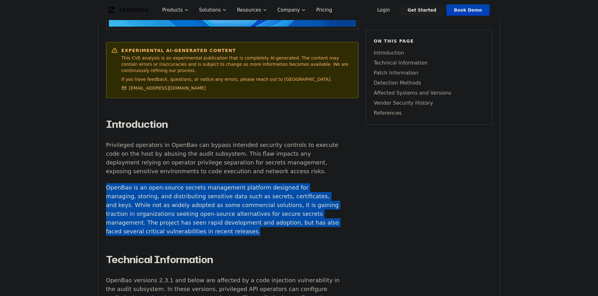 The height and width of the screenshot is (296, 598). What do you see at coordinates (237, 64) in the screenshot?
I see `p: This CVE analysis is an experimental publication that is completely AI-generated. The content may...` at bounding box center [237, 64].